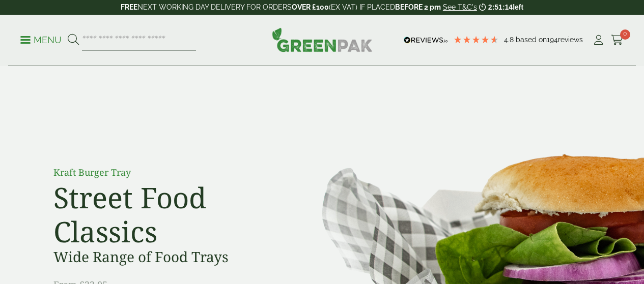 Image resolution: width=644 pixels, height=284 pixels. I want to click on span: left, so click(517, 7).